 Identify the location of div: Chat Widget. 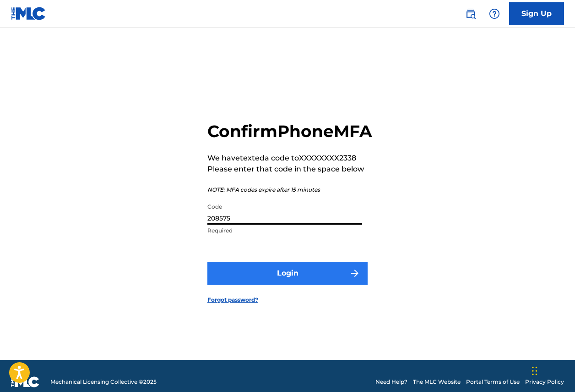
(552, 370).